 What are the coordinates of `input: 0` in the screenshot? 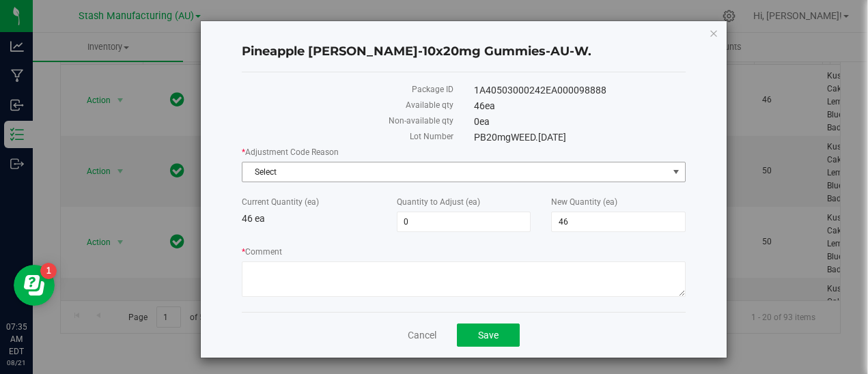 It's located at (464, 222).